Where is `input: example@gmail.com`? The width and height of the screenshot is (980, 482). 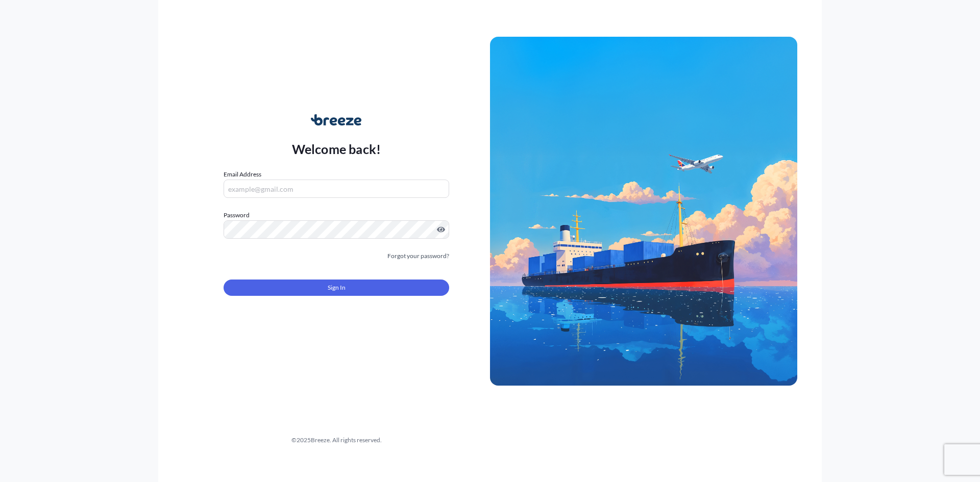 input: example@gmail.com is located at coordinates (336, 189).